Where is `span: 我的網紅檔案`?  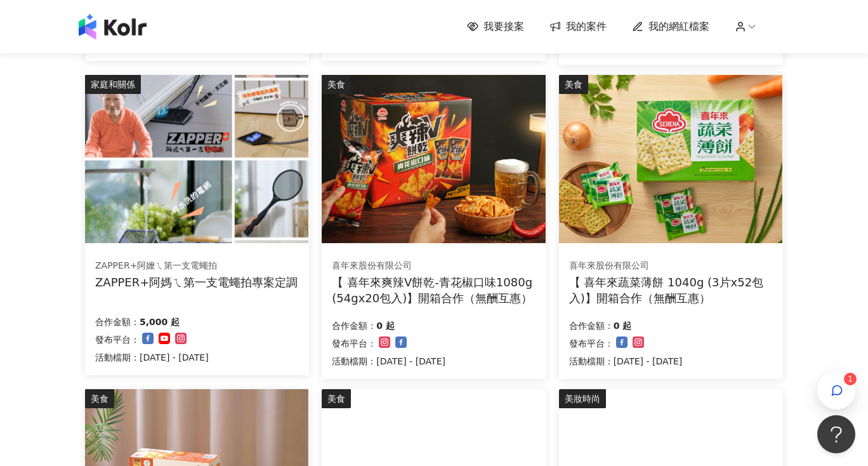
span: 我的網紅檔案 is located at coordinates (679, 27).